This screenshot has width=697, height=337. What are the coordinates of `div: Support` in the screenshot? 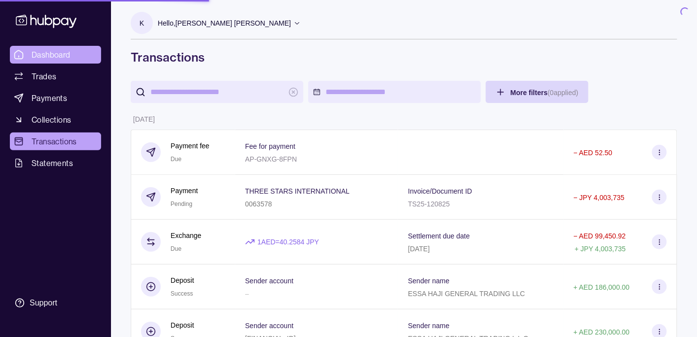 It's located at (43, 303).